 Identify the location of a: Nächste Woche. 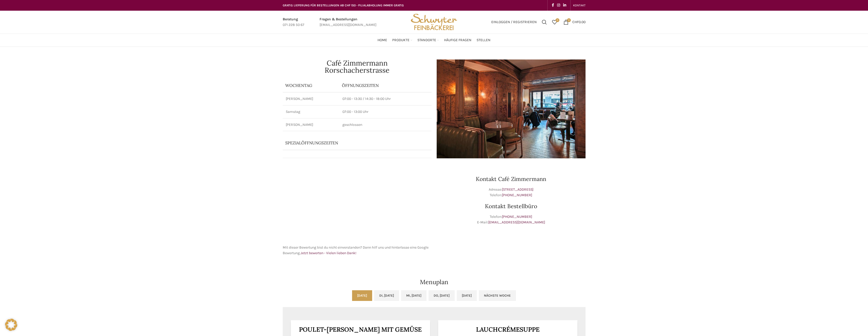
(497, 296).